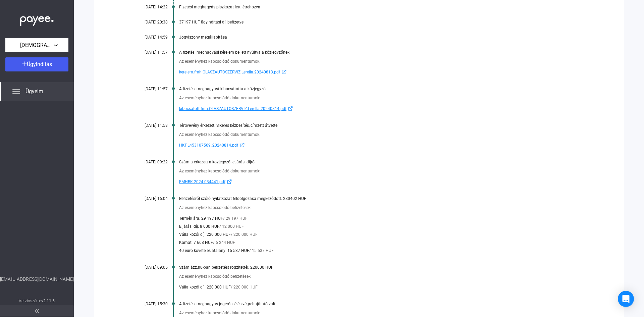 The width and height of the screenshot is (644, 317). I want to click on img: white-payee-white-dot.svg, so click(37, 19).